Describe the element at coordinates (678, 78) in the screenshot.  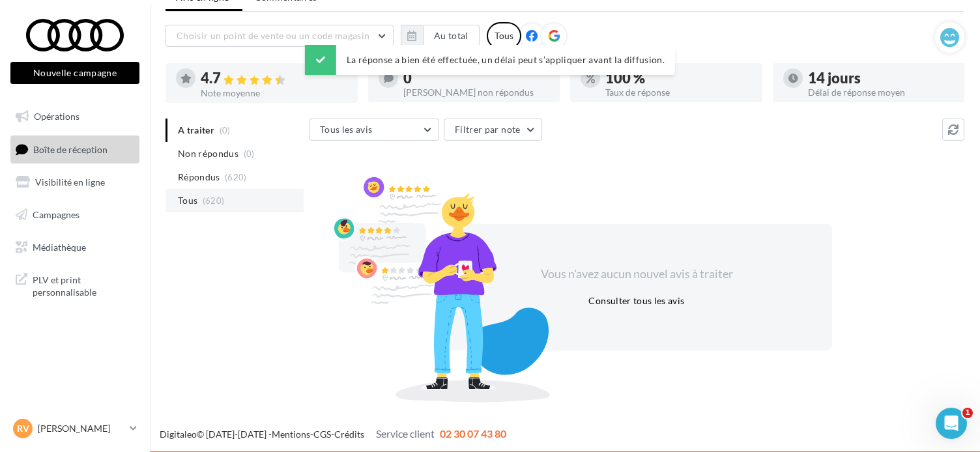
I see `div: 100 %` at that location.